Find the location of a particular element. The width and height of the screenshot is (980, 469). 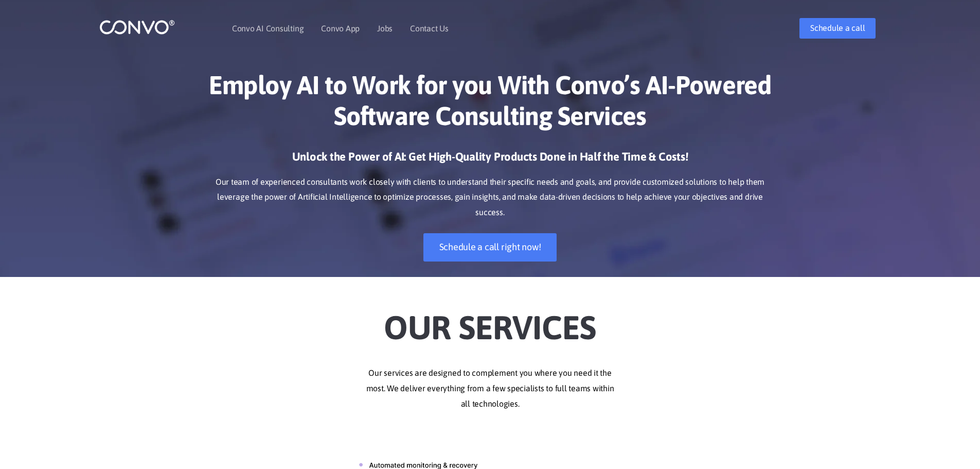

h1: Employ AI to Work for you With Convo’s AI-Powered Software Consulting Services is located at coordinates (490, 104).